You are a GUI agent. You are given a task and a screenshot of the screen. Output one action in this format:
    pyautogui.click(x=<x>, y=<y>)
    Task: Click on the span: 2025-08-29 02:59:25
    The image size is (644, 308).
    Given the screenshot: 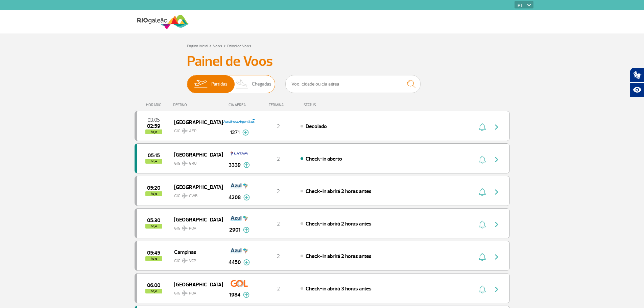 What is the action you would take?
    pyautogui.click(x=154, y=126)
    